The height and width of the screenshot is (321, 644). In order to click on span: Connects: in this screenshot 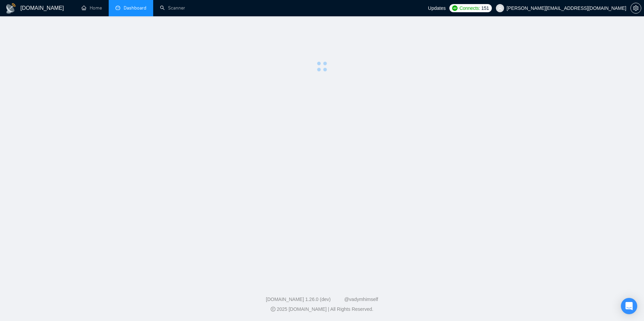, I will do `click(470, 8)`.